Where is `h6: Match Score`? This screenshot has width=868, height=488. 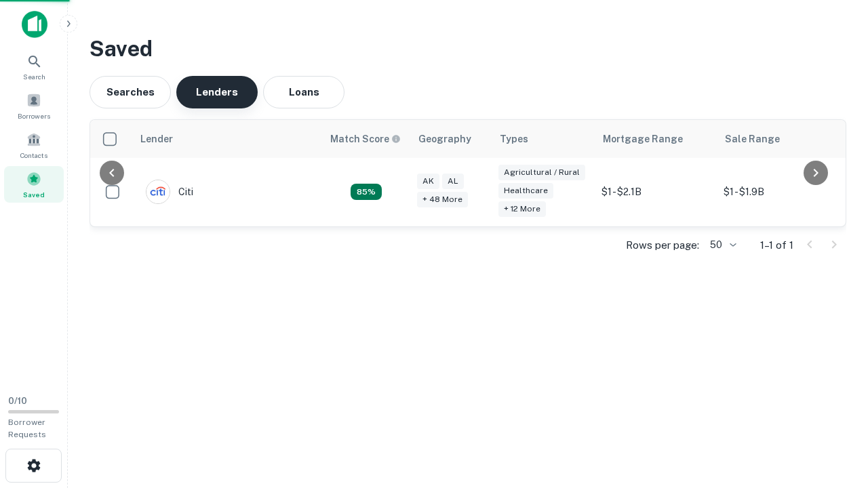 h6: Match Score is located at coordinates (364, 139).